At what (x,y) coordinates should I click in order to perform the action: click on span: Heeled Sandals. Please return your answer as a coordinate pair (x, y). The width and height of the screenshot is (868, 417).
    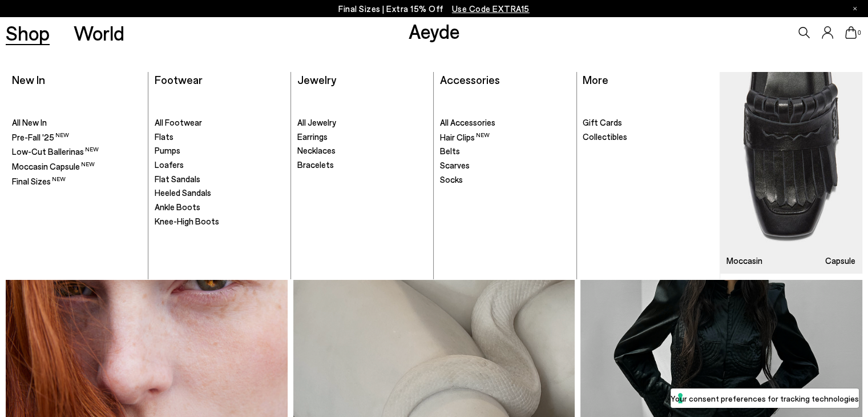
    Looking at the image, I should click on (183, 193).